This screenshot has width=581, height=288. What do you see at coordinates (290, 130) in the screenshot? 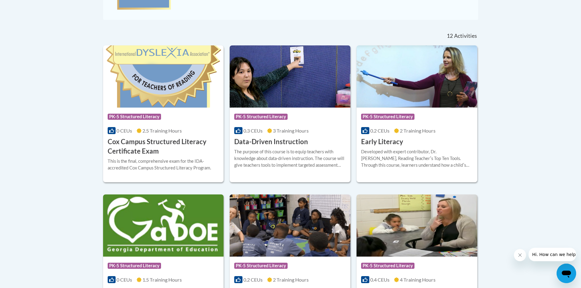
I see `span: 3 Training Hours` at bounding box center [290, 130].